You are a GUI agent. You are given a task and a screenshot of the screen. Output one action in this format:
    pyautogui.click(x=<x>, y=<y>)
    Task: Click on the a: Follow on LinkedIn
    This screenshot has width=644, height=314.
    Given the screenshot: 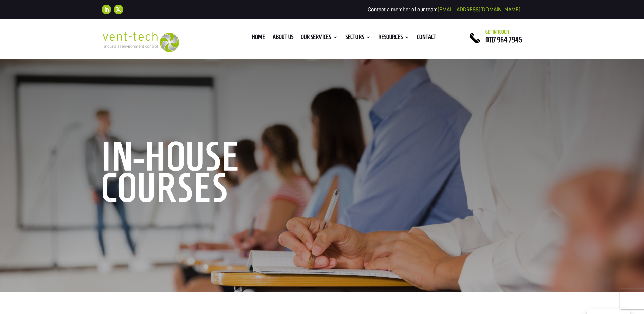 What is the action you would take?
    pyautogui.click(x=106, y=10)
    